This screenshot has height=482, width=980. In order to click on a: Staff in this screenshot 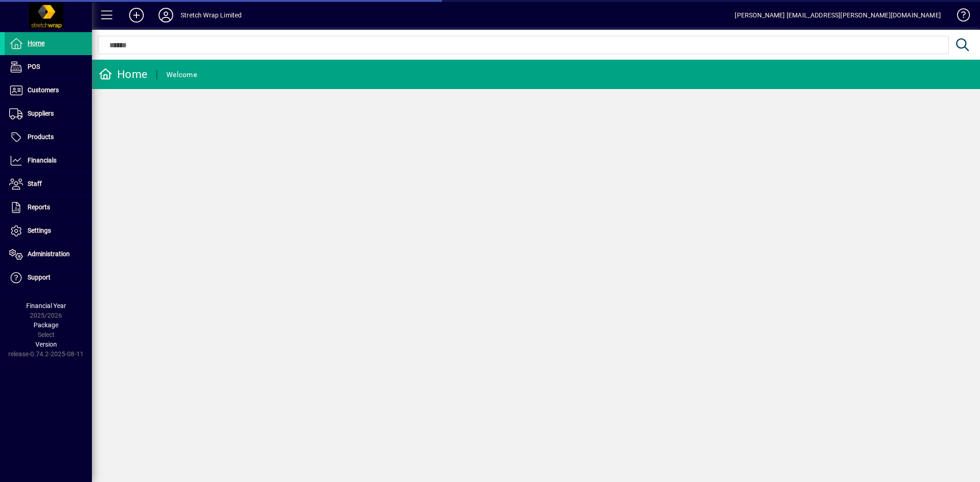, I will do `click(49, 184)`.